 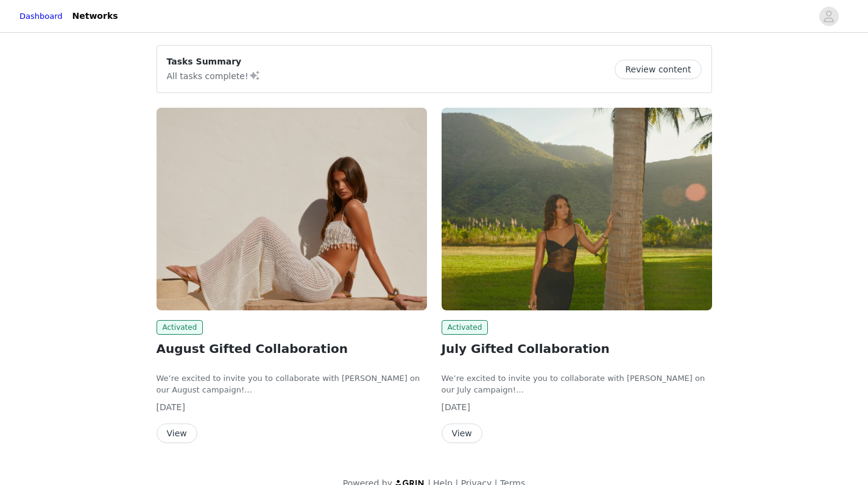 I want to click on p: Tasks Summary, so click(x=214, y=62).